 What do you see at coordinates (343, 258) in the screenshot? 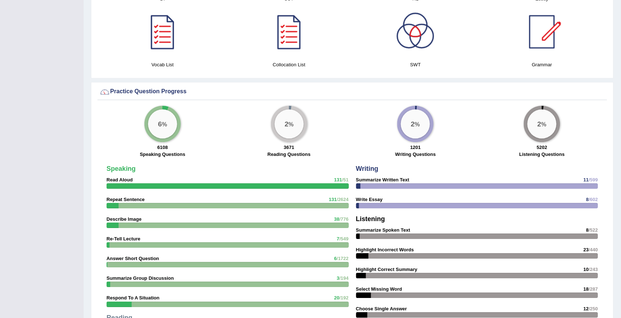
I see `span: /1722` at bounding box center [343, 258].